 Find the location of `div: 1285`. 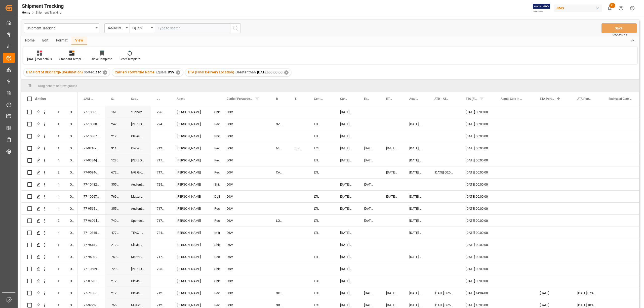

div: 1285 is located at coordinates (115, 160).